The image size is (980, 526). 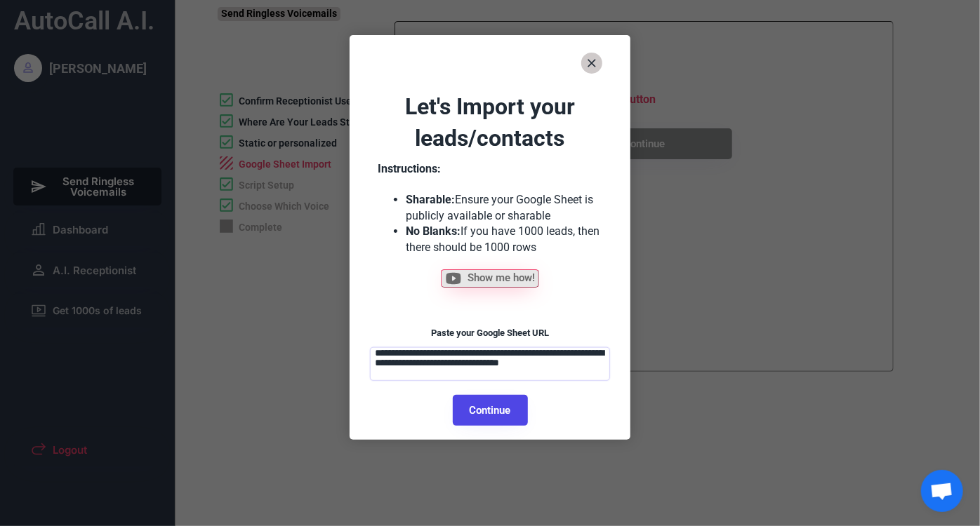 I want to click on strong: Sharable:, so click(x=430, y=199).